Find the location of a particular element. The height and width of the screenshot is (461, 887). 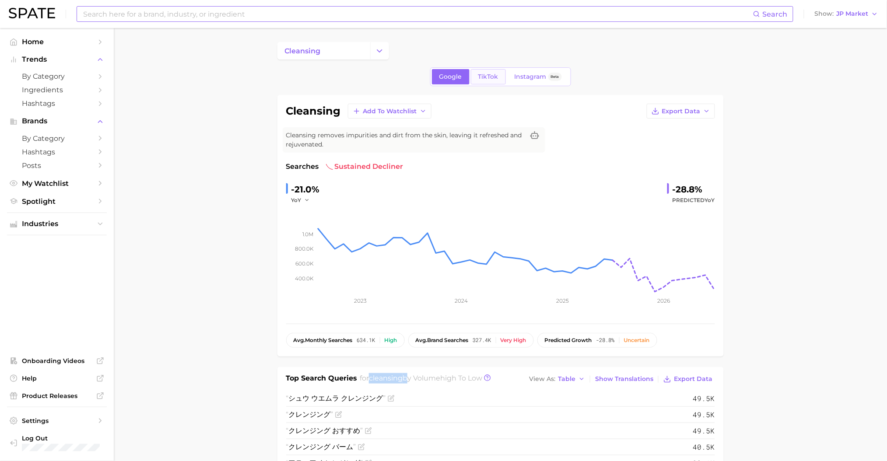

div: Very high is located at coordinates (513, 340).